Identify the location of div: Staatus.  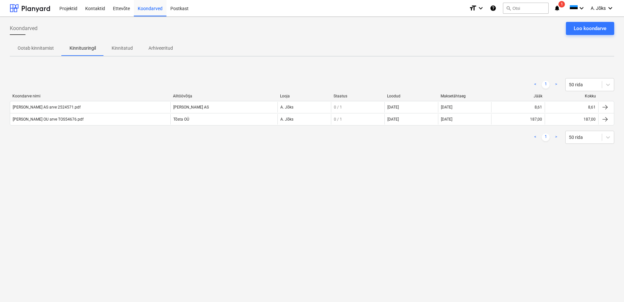
(358, 96).